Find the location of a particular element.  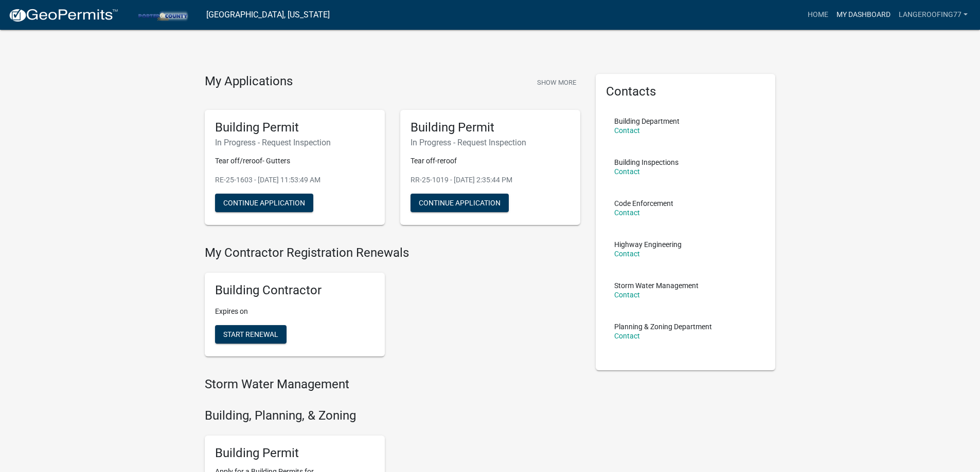

a: langeroofing77 is located at coordinates (933, 15).